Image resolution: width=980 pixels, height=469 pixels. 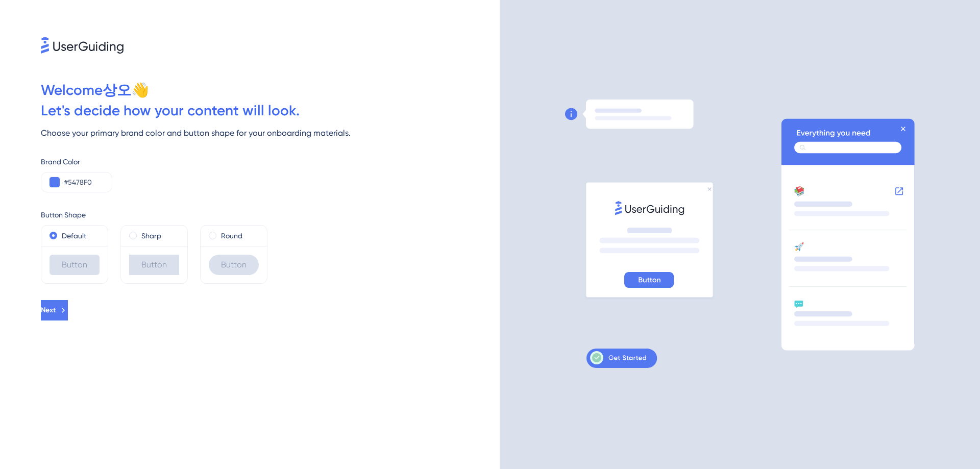 I want to click on div: Choose your primary brand color and button shape for your onboarding materials., so click(x=270, y=133).